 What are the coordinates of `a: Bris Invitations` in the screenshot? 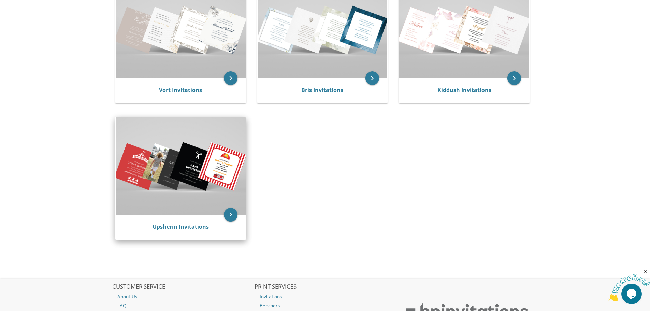 It's located at (322, 90).